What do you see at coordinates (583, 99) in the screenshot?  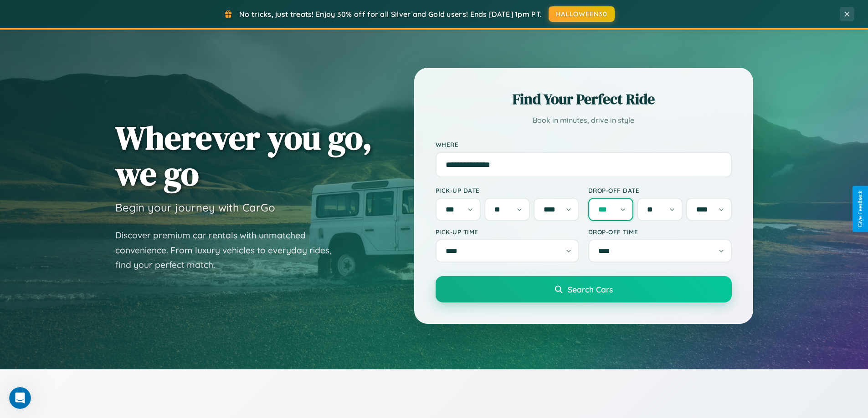 I see `h2: Find Your Perfect Ride` at bounding box center [583, 99].